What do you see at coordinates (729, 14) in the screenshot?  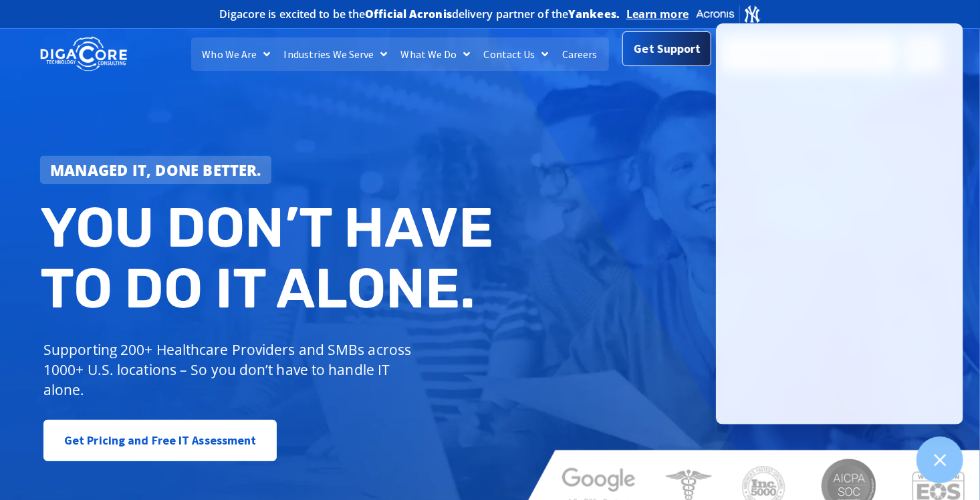 I see `img: Acronis` at bounding box center [729, 14].